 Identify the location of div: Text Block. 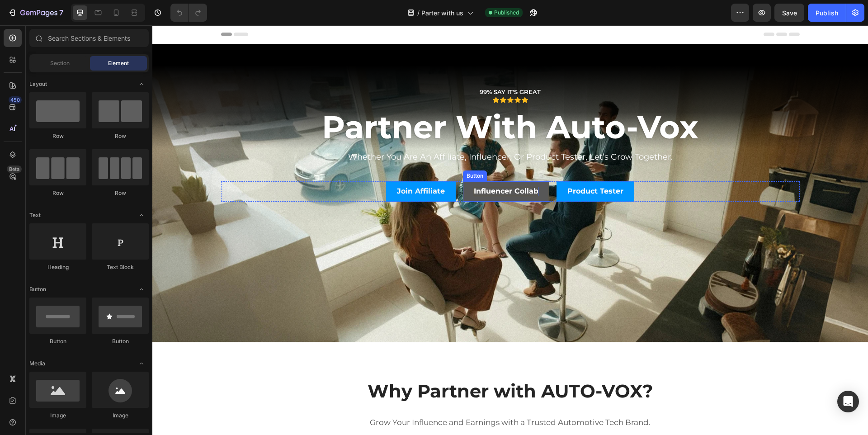
(120, 267).